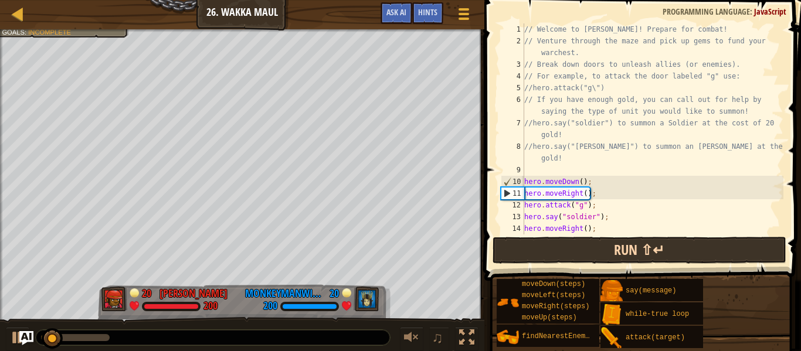 The width and height of the screenshot is (801, 351). Describe the element at coordinates (655, 338) in the screenshot. I see `span: attack(target)` at that location.